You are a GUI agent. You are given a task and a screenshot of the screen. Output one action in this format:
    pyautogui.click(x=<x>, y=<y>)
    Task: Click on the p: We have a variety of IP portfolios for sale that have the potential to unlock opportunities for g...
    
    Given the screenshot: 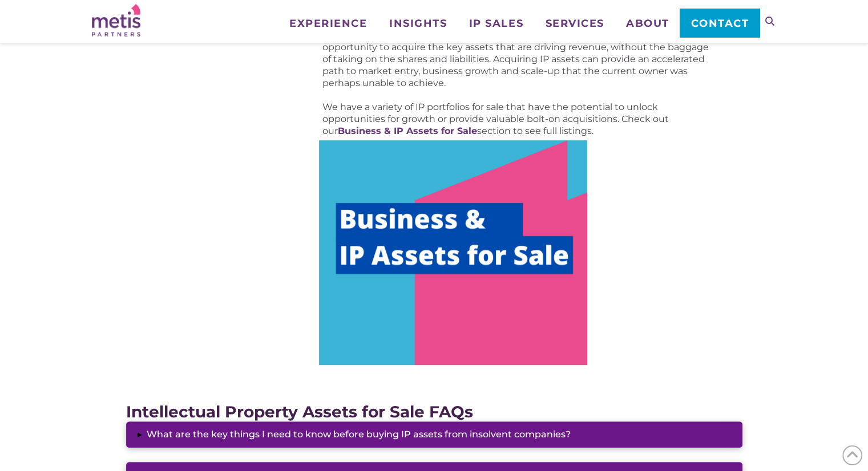 What is the action you would take?
    pyautogui.click(x=519, y=118)
    